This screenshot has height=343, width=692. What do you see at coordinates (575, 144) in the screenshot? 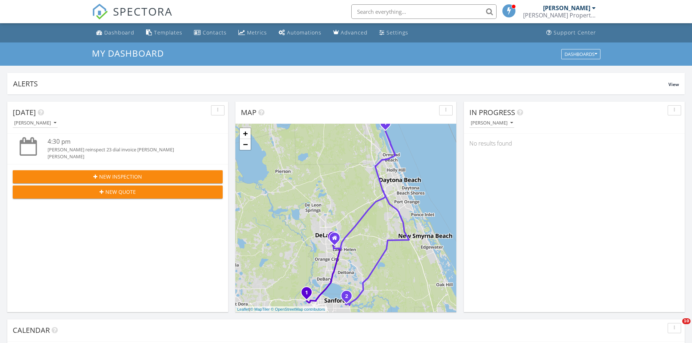
I see `div: No results found` at bounding box center [575, 144].